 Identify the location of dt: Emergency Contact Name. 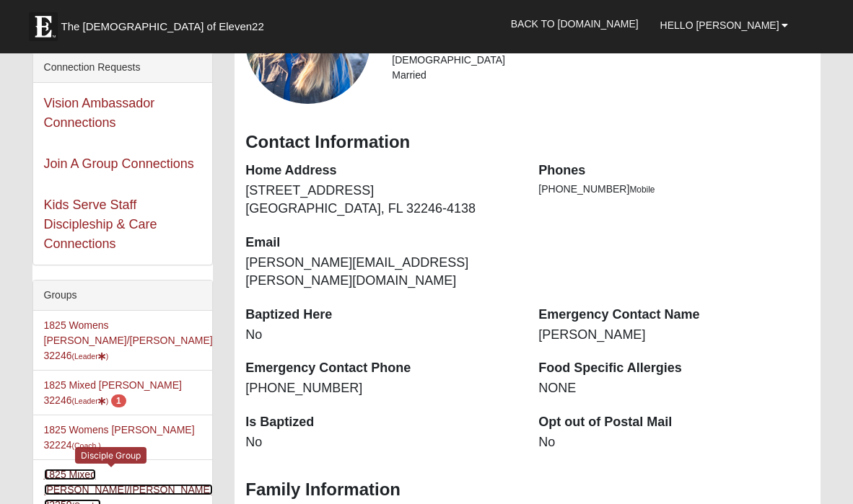
(674, 315).